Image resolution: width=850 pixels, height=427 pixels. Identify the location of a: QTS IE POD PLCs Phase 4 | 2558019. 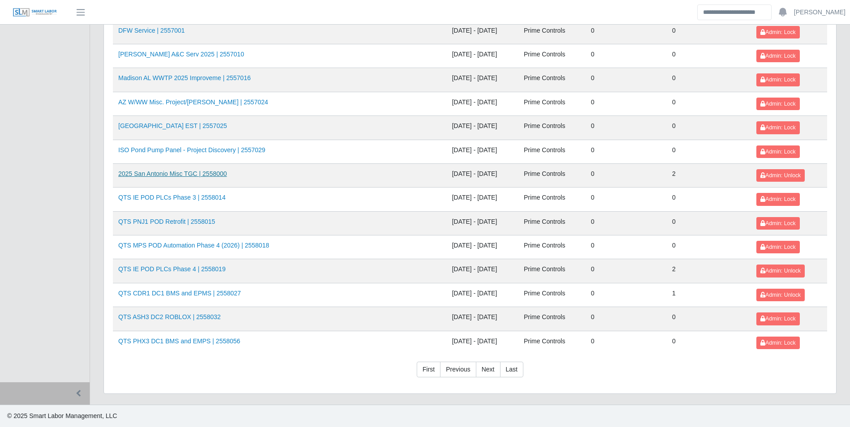
(172, 269).